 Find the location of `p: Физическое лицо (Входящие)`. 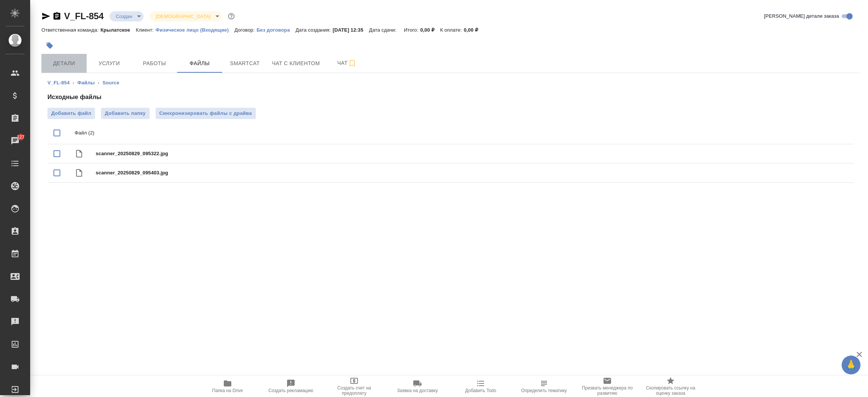

p: Физическое лицо (Входящие) is located at coordinates (196, 30).